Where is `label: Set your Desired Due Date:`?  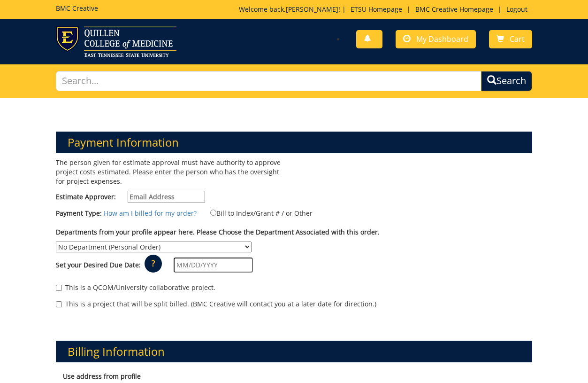
label: Set your Desired Due Date: is located at coordinates (98, 265).